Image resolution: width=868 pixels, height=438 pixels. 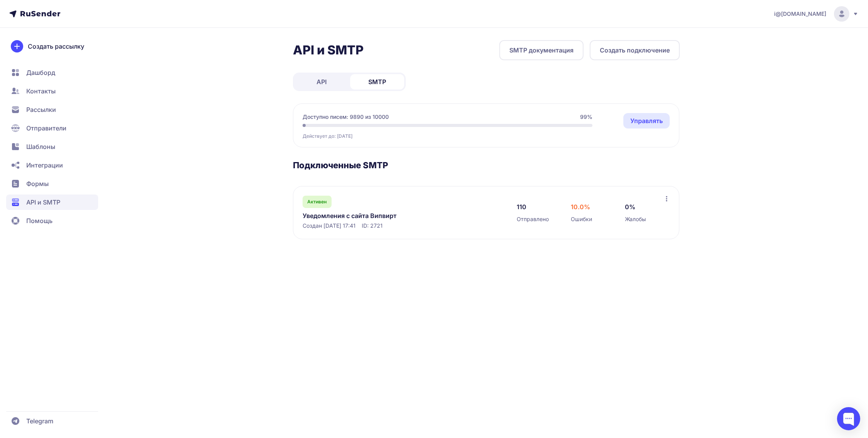 What do you see at coordinates (39, 421) in the screenshot?
I see `span: Telegram` at bounding box center [39, 421].